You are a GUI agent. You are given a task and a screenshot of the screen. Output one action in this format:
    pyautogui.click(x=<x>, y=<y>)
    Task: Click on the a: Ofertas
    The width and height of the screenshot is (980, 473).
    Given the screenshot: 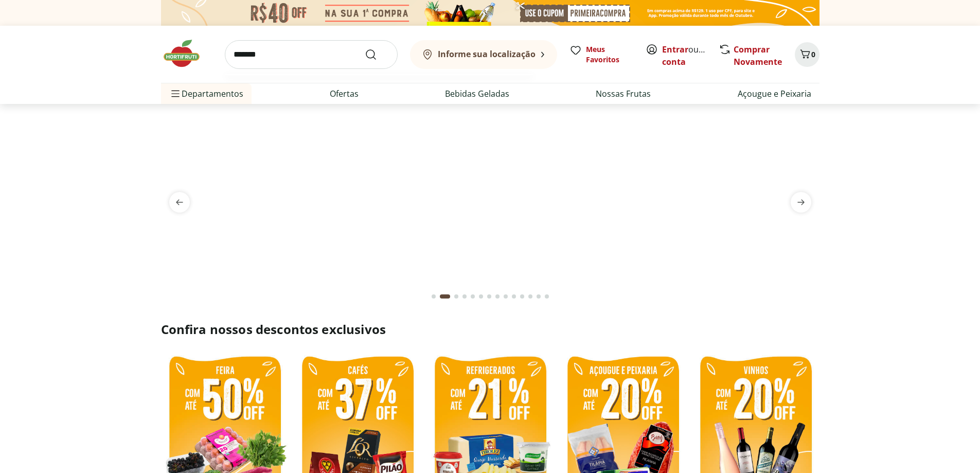 What is the action you would take?
    pyautogui.click(x=344, y=94)
    